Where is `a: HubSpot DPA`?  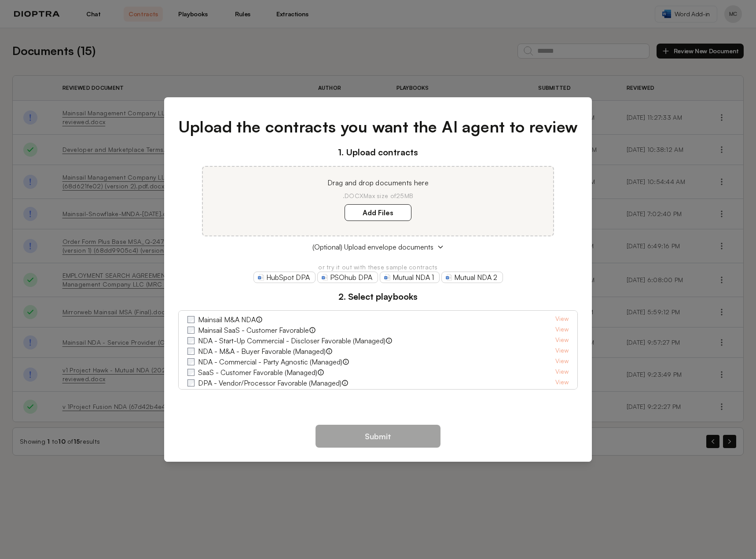
a: HubSpot DPA is located at coordinates (284, 277).